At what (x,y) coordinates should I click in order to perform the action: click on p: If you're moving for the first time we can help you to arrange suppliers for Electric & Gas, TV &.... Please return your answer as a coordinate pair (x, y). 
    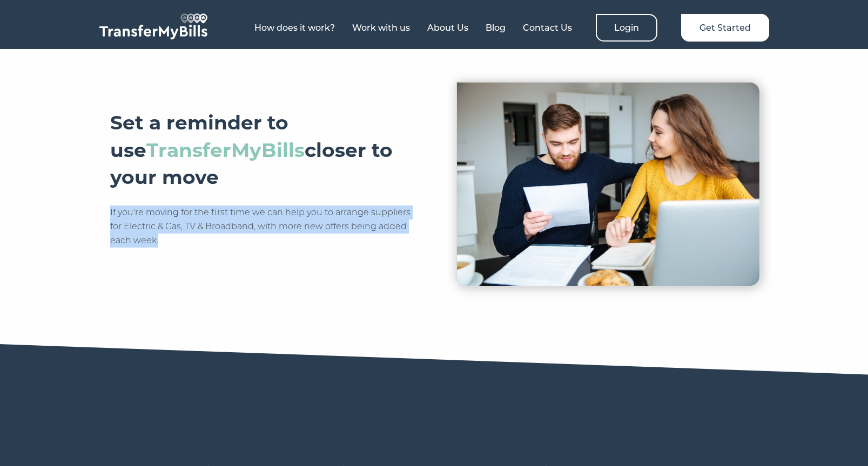
    Looking at the image, I should click on (261, 227).